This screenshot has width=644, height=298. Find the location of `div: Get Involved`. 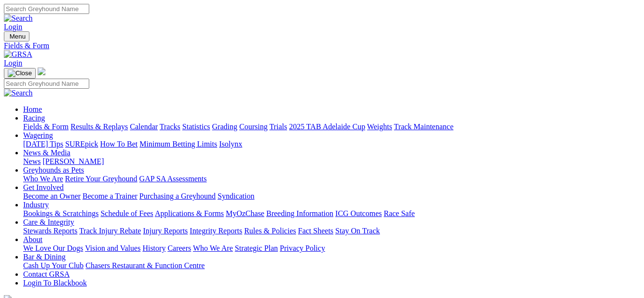

div: Get Involved is located at coordinates (331, 196).